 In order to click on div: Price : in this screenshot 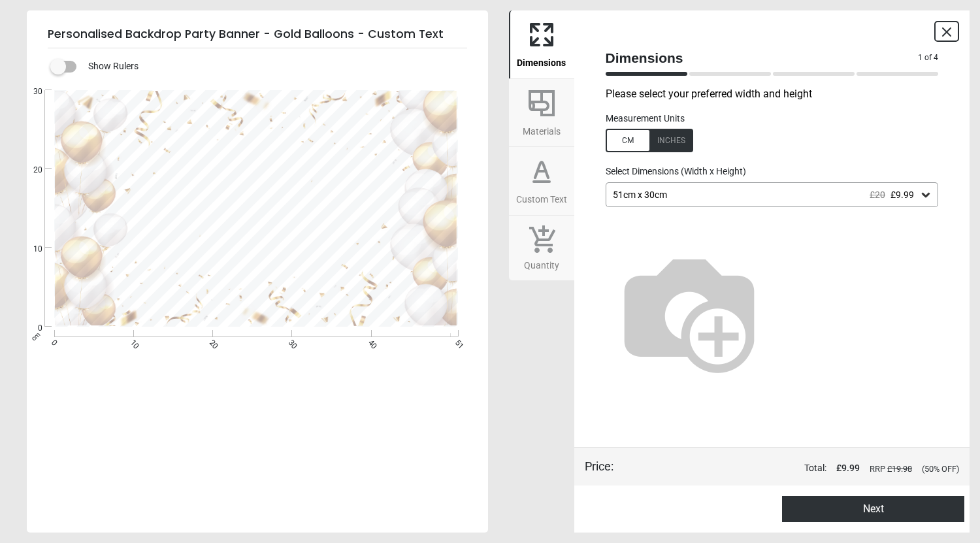, I will do `click(599, 465)`.